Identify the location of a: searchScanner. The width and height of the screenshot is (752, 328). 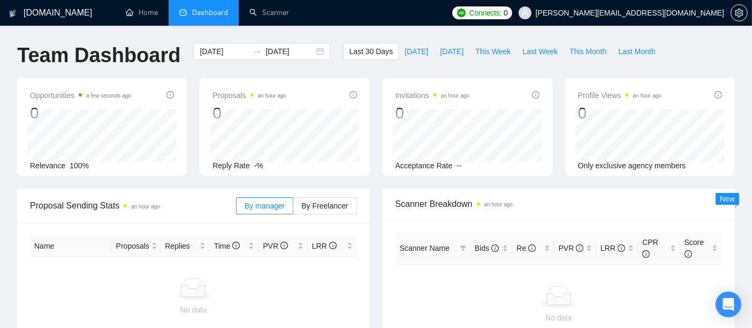
(269, 12).